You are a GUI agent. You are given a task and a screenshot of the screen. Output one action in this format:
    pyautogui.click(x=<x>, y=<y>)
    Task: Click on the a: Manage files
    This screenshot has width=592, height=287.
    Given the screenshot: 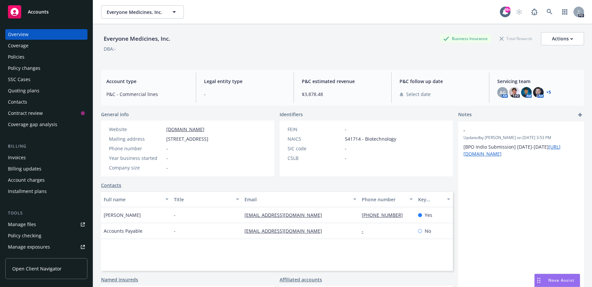 What is the action you would take?
    pyautogui.click(x=46, y=225)
    